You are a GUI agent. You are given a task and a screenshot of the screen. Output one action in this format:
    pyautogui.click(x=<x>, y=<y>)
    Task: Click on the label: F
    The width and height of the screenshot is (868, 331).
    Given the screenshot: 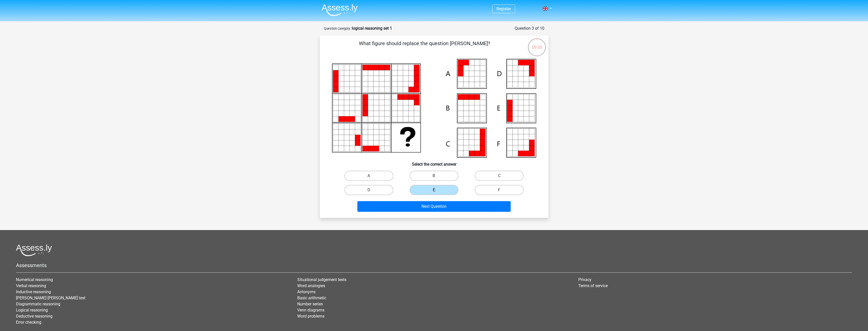 What is the action you would take?
    pyautogui.click(x=499, y=190)
    